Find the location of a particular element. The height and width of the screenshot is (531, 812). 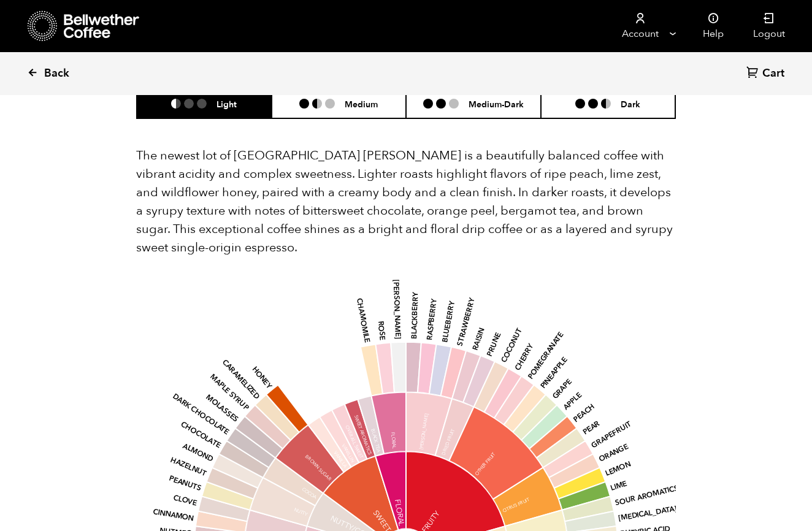

h6: Medium is located at coordinates (362, 104).